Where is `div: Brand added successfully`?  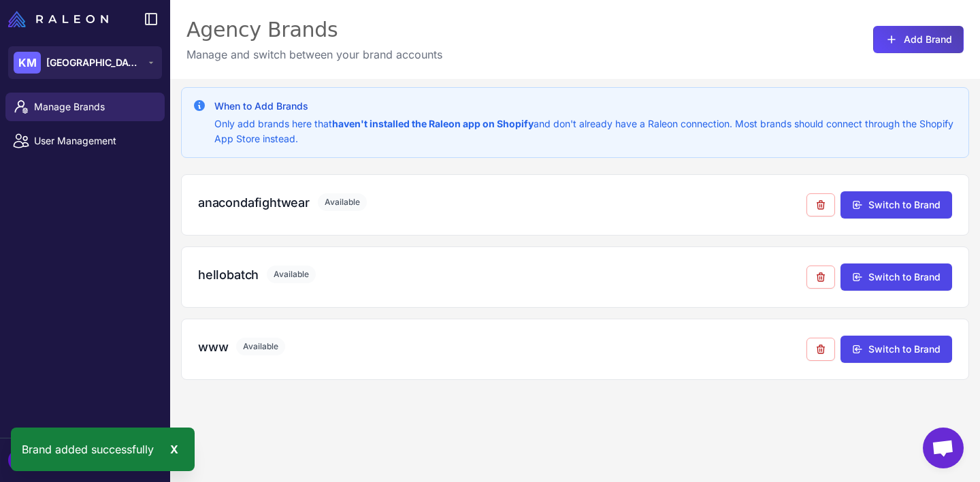 div: Brand added successfully is located at coordinates (102, 449).